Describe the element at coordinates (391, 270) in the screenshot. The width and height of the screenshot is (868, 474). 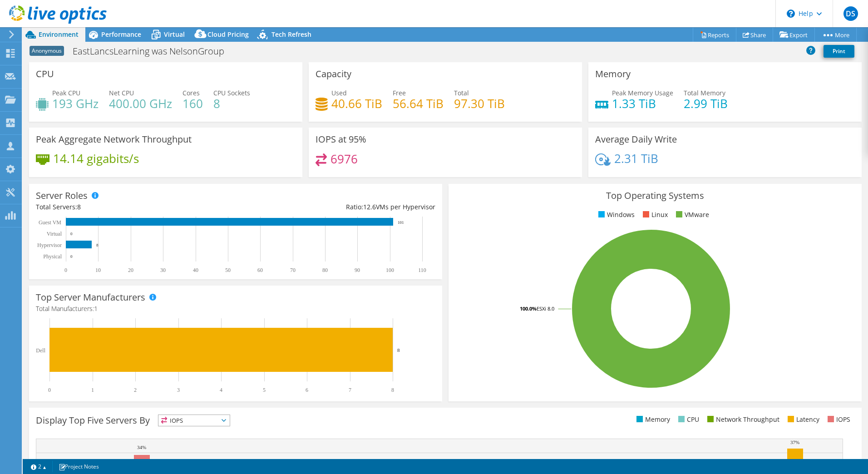
I see `text: 100` at that location.